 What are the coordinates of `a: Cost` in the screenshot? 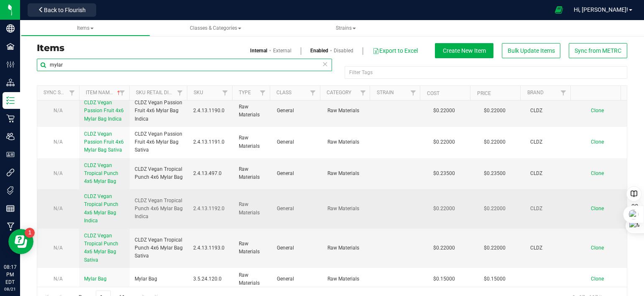 It's located at (433, 93).